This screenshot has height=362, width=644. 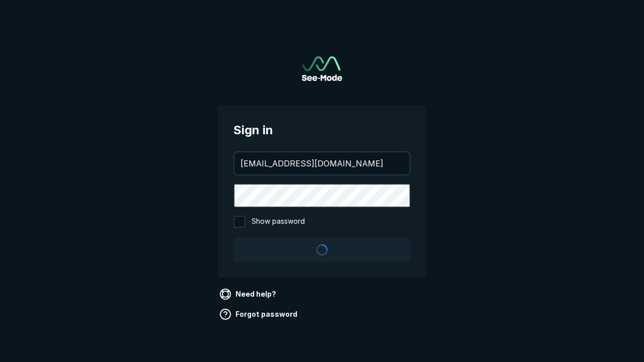 I want to click on input: your@email.com, so click(x=322, y=163).